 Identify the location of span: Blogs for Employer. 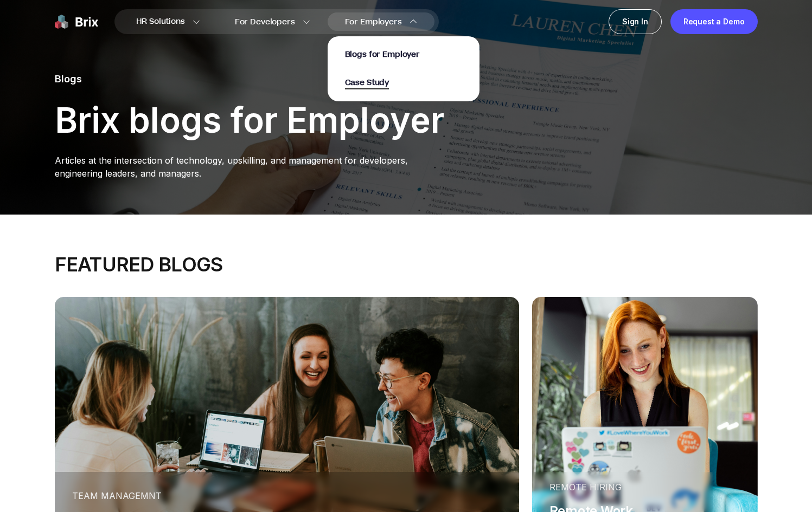
(382, 54).